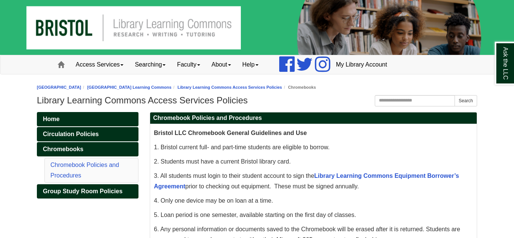 This screenshot has width=514, height=238. What do you see at coordinates (150, 65) in the screenshot?
I see `a: Searching` at bounding box center [150, 65].